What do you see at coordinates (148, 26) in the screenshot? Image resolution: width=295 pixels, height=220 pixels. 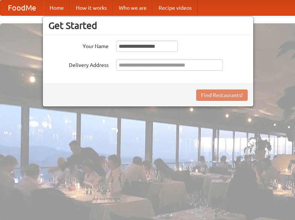 I see `h3: Get Started` at bounding box center [148, 26].